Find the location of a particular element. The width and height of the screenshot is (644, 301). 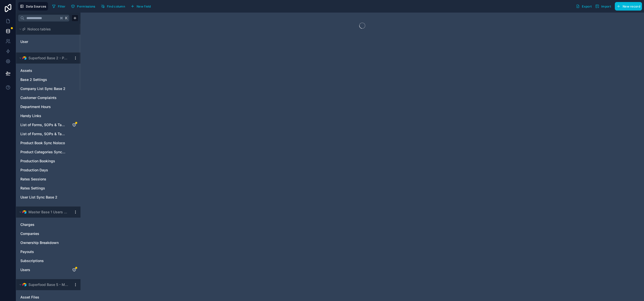

span: List of Forms, SOPs & Tasks [Master] is located at coordinates (44, 125).